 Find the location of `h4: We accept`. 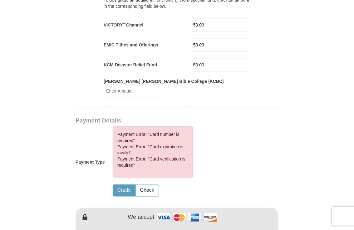

h4: We accept is located at coordinates (141, 218).